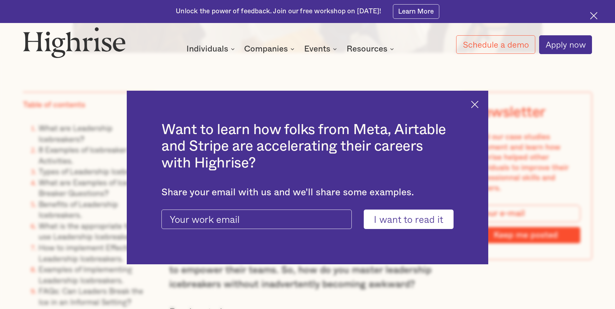 This screenshot has width=615, height=309. I want to click on a: Schedule a demo, so click(496, 44).